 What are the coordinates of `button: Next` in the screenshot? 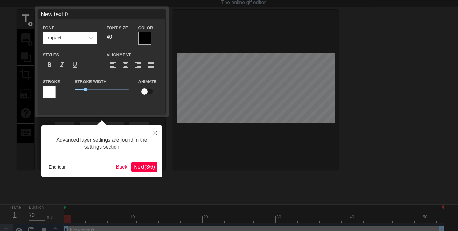 It's located at (144, 167).